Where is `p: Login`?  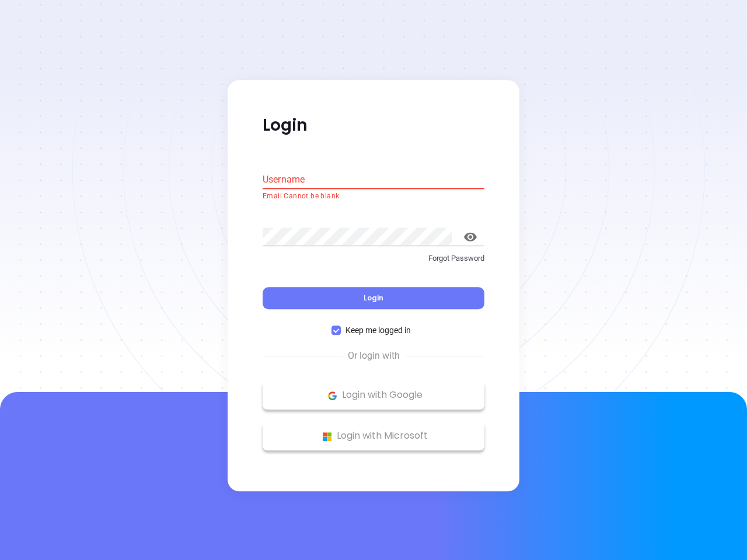 p: Login is located at coordinates (374, 125).